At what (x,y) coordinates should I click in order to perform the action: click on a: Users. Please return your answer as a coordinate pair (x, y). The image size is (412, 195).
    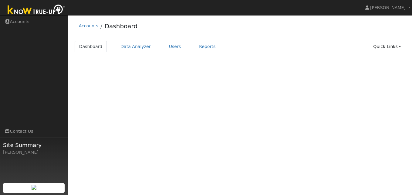
    Looking at the image, I should click on (175, 46).